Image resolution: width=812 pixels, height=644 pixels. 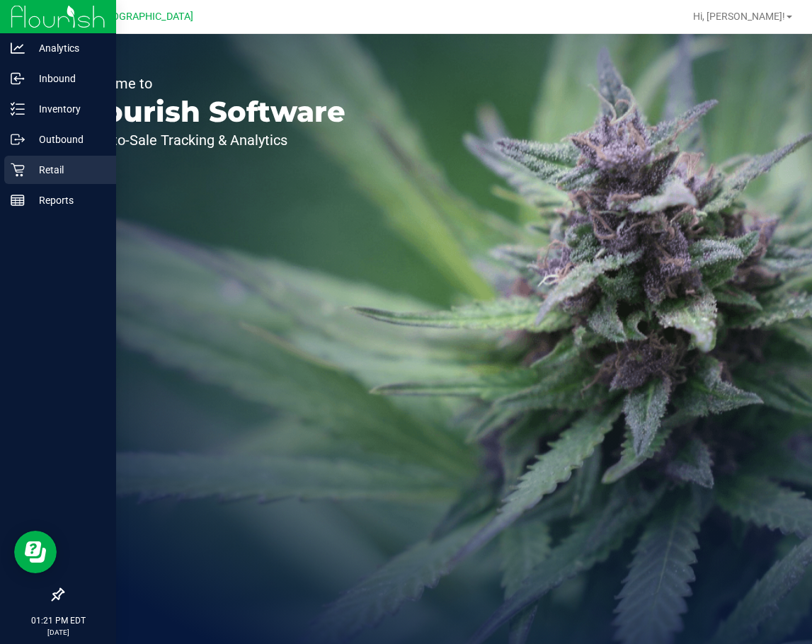 I want to click on p: Reports, so click(x=67, y=201).